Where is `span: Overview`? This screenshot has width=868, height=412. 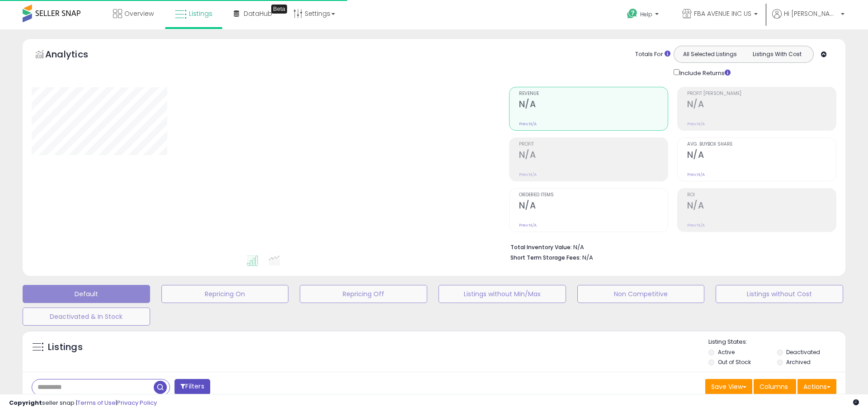 span: Overview is located at coordinates (139, 13).